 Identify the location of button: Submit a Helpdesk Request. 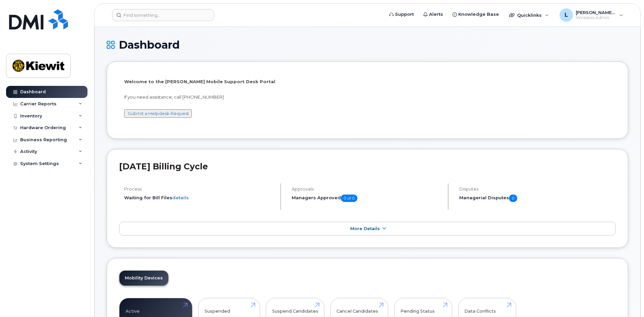
(157, 114).